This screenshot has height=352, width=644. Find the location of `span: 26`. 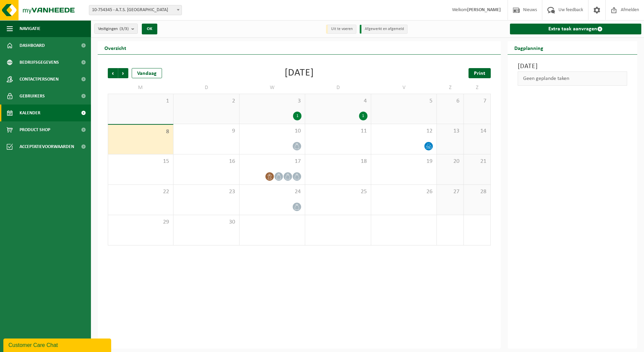

span: 26 is located at coordinates (404, 192).